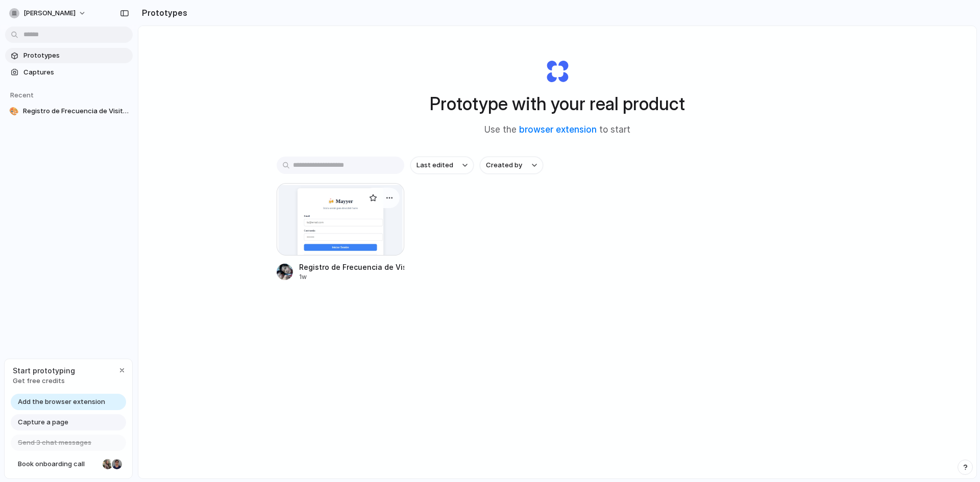 The width and height of the screenshot is (980, 482). What do you see at coordinates (44, 381) in the screenshot?
I see `span: Get free credits` at bounding box center [44, 381].